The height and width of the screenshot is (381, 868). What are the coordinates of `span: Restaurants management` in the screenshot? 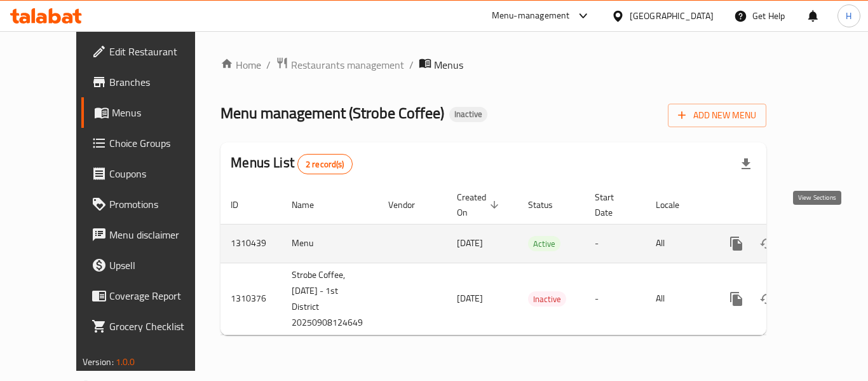 It's located at (347, 65).